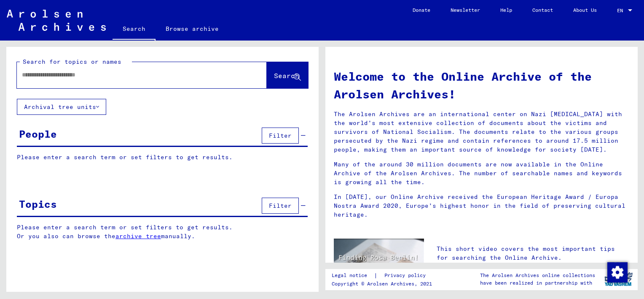  What do you see at coordinates (72, 61) in the screenshot?
I see `mat-label: Search for topics or names` at bounding box center [72, 61].